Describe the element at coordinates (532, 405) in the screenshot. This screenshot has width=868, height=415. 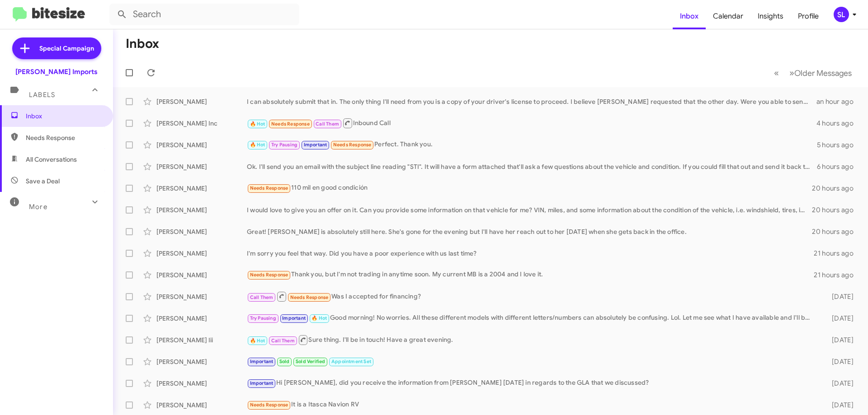
I see `div: It is a Itasca Navion RV` at that location.